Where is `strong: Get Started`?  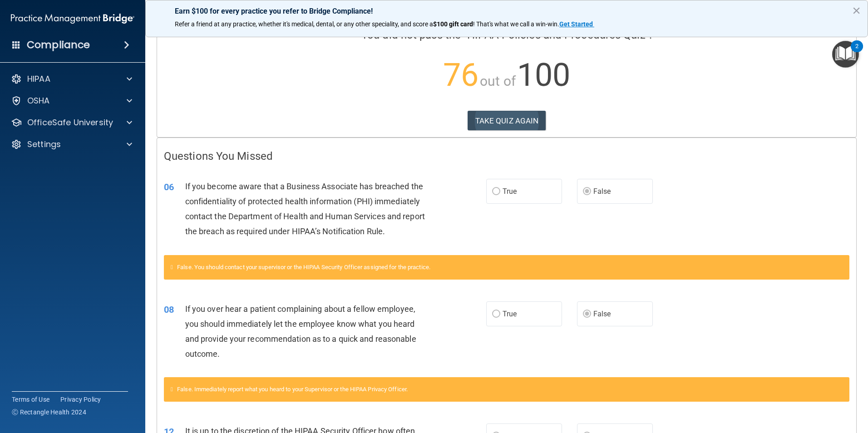
strong: Get Started is located at coordinates (576, 24).